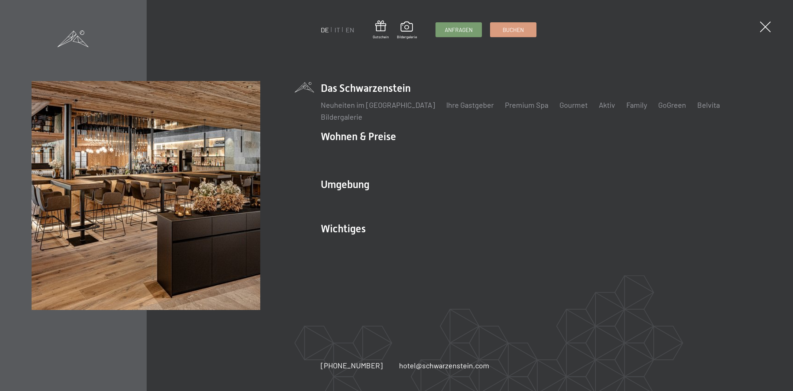  I want to click on a: Gutschein, so click(381, 30).